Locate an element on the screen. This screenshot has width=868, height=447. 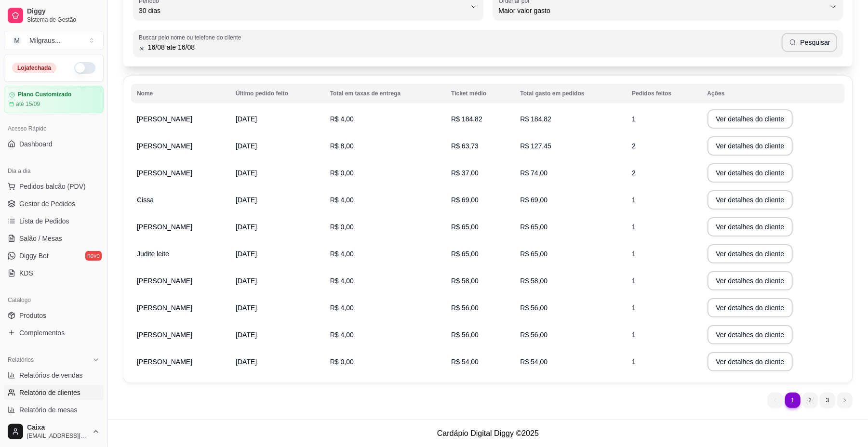
th: Ticket médio is located at coordinates (480, 94).